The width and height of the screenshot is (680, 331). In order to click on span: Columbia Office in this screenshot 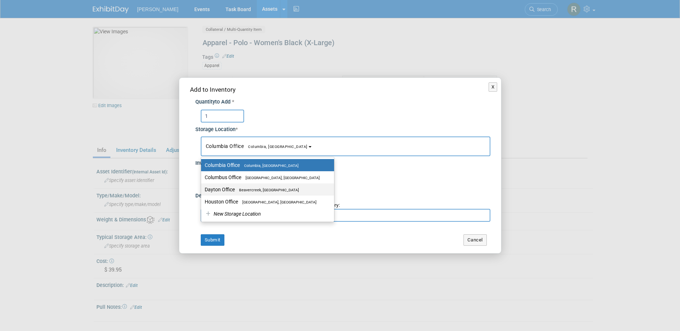, I will do `click(257, 146)`.